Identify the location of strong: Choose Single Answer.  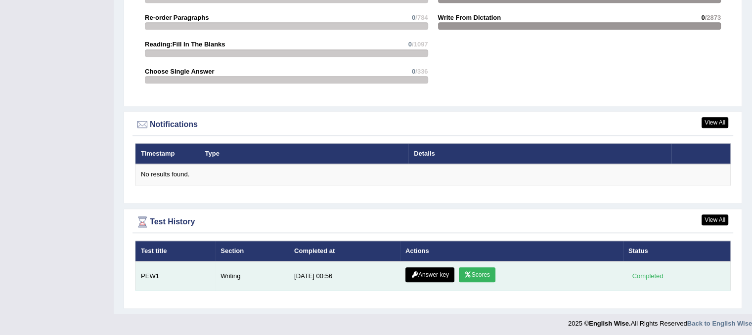
(179, 71).